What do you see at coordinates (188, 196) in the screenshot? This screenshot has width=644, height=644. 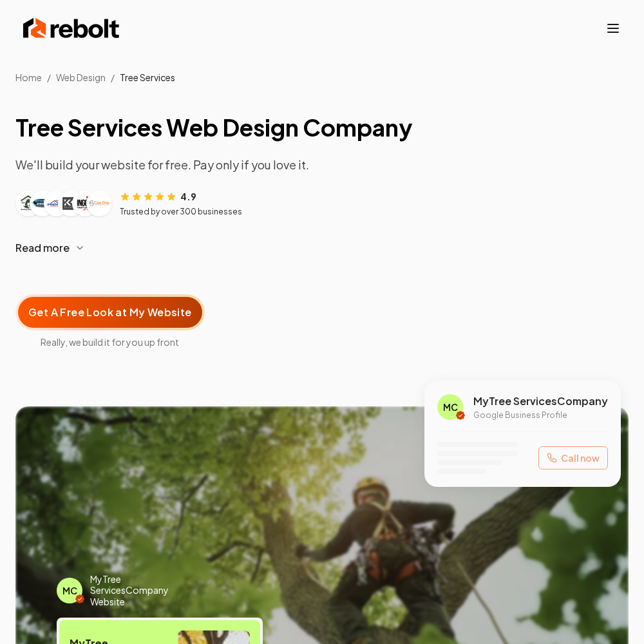 I see `span: 4.9` at bounding box center [188, 196].